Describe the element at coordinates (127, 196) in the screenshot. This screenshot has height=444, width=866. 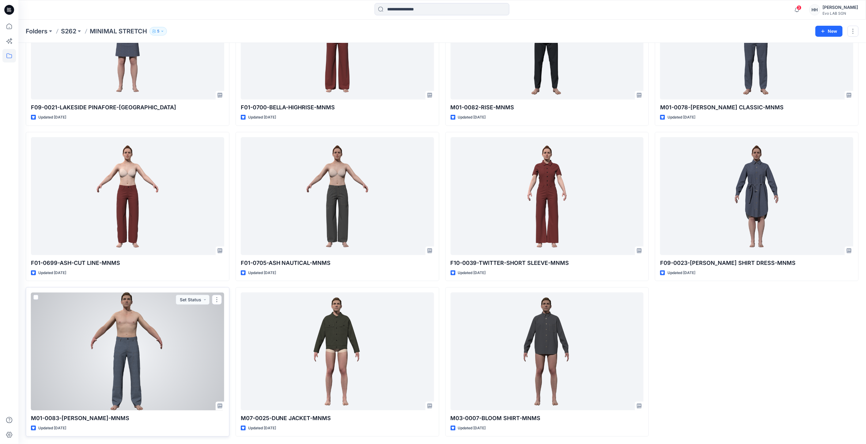
I see `a: F01-0699-ASH-CUT LINE-MNMS` at that location.